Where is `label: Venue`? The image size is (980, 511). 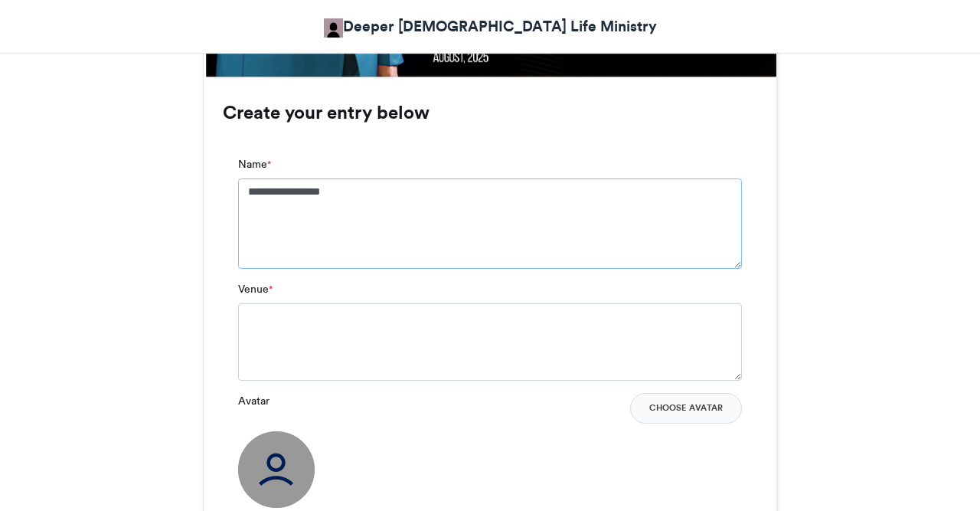
label: Venue is located at coordinates (255, 289).